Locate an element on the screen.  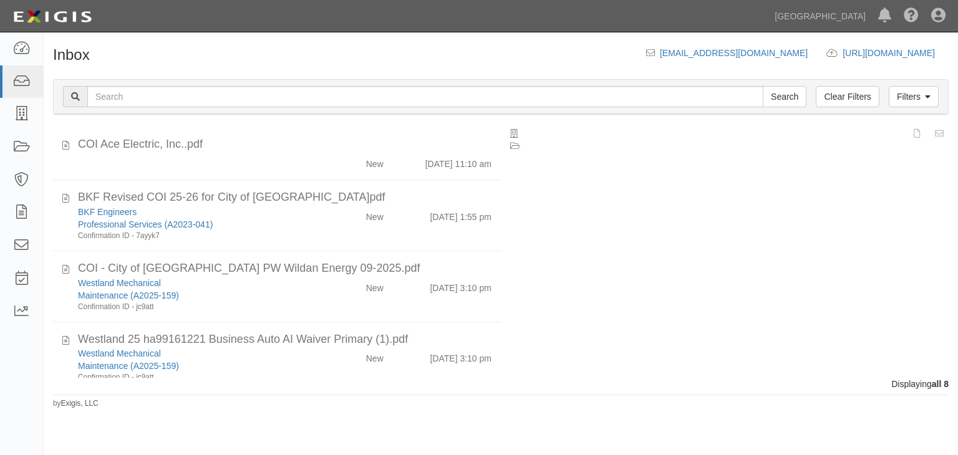
img: logo-5460c22ac91f19d4615b14bd174203de0afe785f0fc80cf4dbbc73dc1793850b.png is located at coordinates (52, 17).